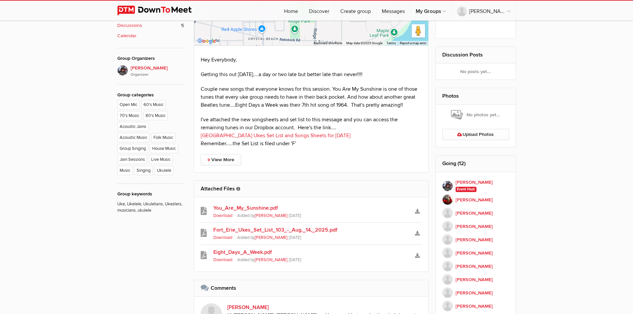  I want to click on button: Drag Pegman onto the map to open Street View, so click(418, 31).